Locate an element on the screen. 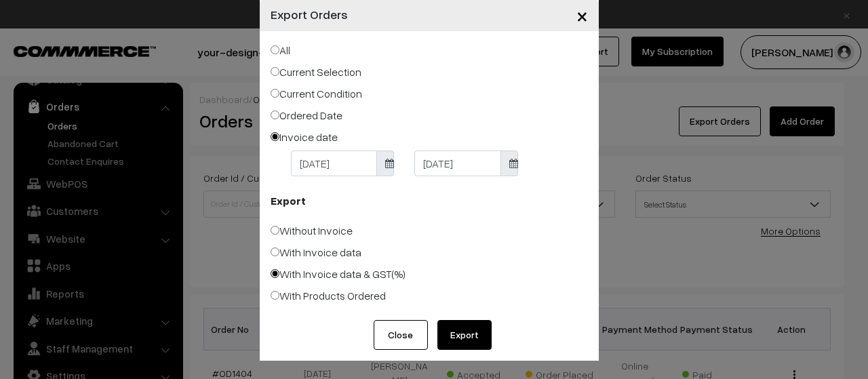 The height and width of the screenshot is (379, 868). input: Ordered Date is located at coordinates (275, 114).